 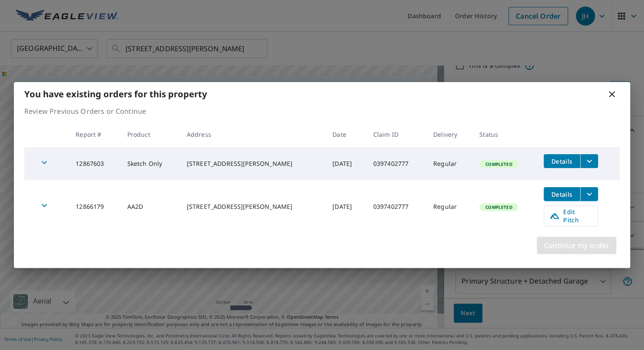 I want to click on th: Date, so click(x=346, y=134).